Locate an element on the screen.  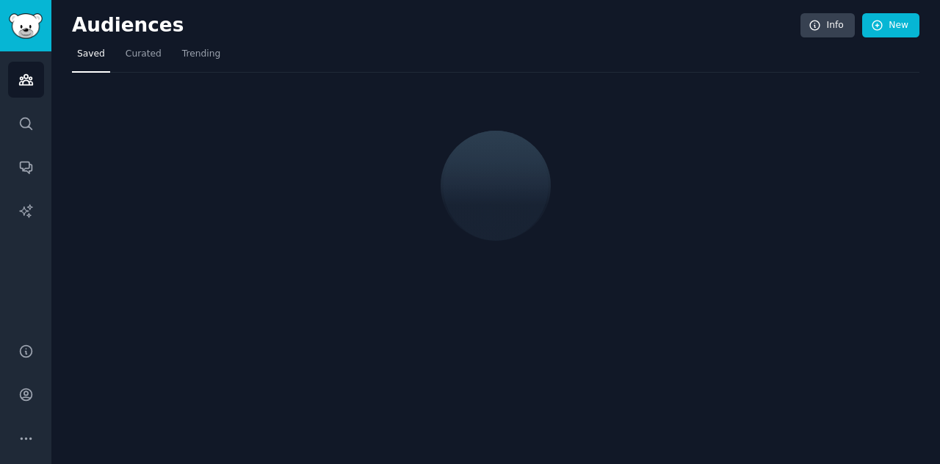
h2: Audiences is located at coordinates (436, 26).